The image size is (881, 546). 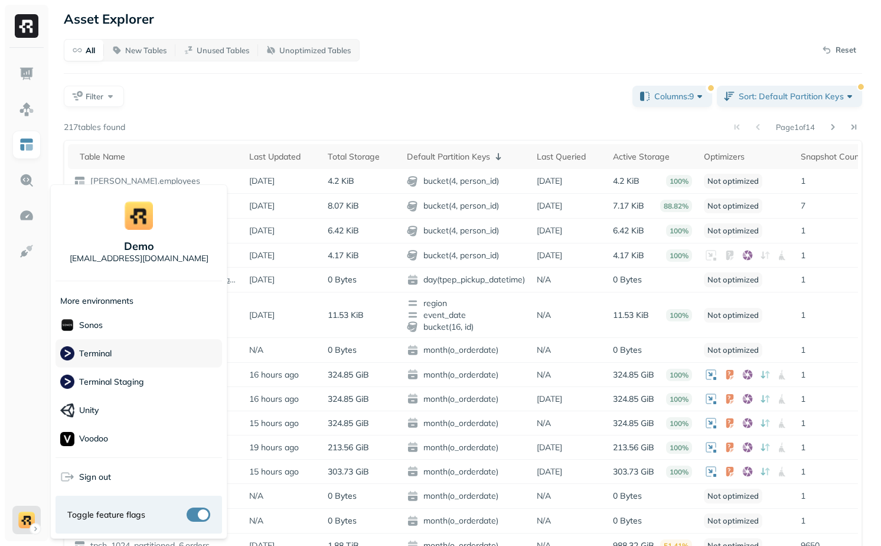 I want to click on p: Terminal, so click(x=95, y=353).